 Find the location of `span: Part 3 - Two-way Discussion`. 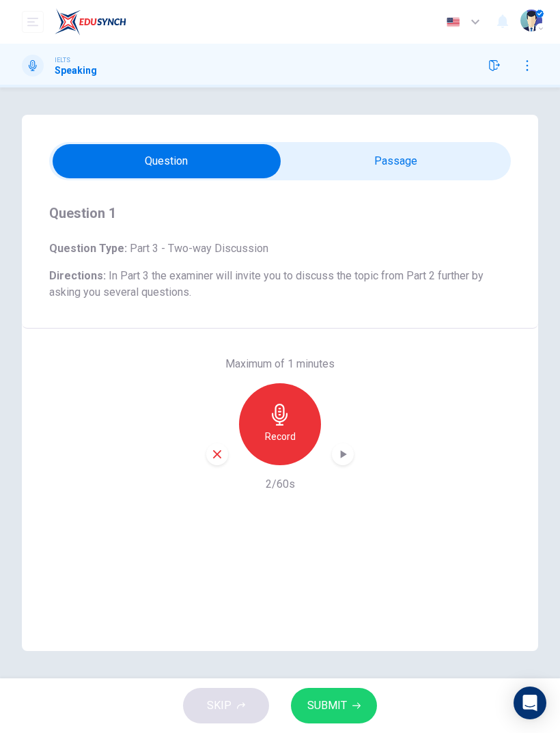

span: Part 3 - Two-way Discussion is located at coordinates (197, 248).